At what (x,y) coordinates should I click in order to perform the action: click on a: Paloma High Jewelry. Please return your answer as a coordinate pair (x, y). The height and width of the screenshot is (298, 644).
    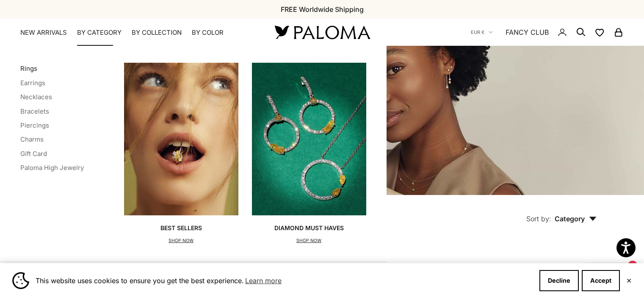
    Looking at the image, I should click on (52, 168).